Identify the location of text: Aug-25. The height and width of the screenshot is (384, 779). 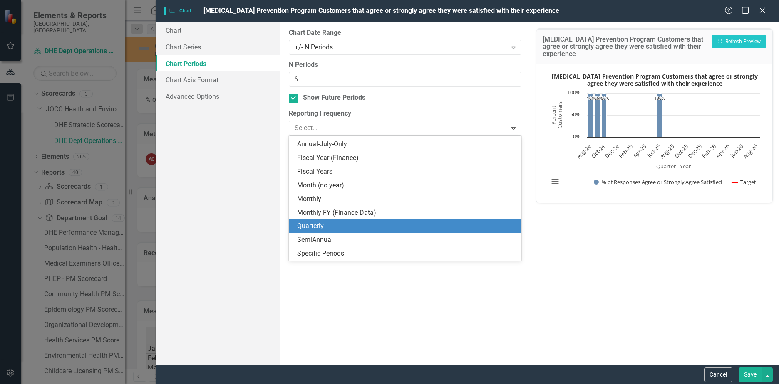
(667, 151).